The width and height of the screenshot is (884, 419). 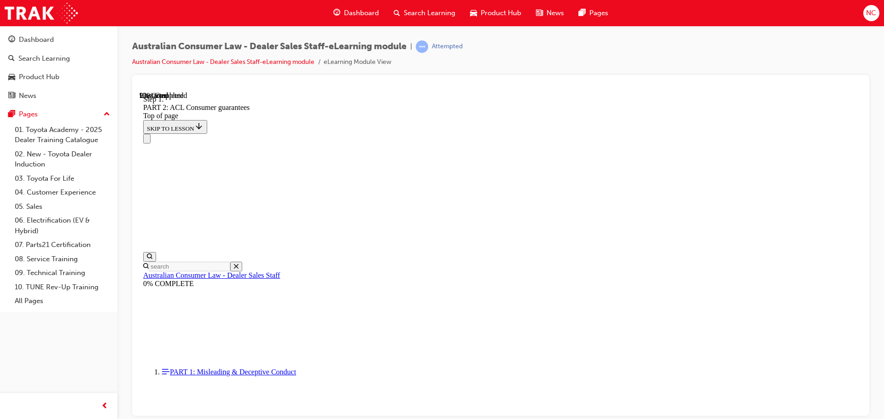 What do you see at coordinates (62, 245) in the screenshot?
I see `a: 07. Parts21 Certification` at bounding box center [62, 245].